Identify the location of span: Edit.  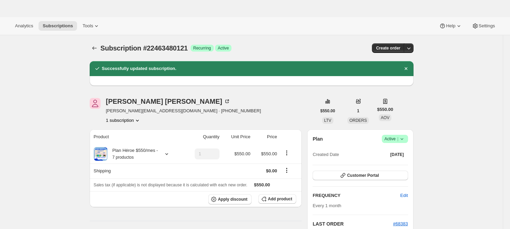
(404, 195).